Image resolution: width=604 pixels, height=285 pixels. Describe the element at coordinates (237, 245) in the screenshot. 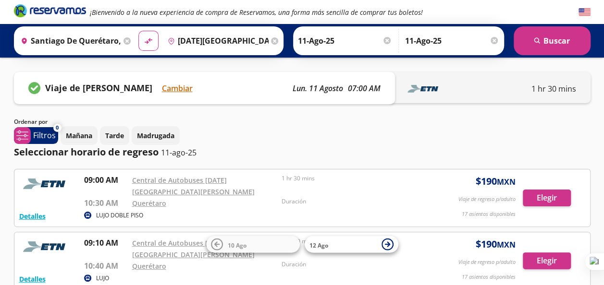

I see `span: 10 Ago` at that location.